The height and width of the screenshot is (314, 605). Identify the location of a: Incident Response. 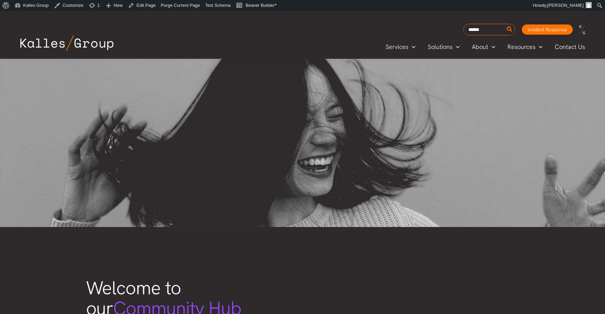
(547, 30).